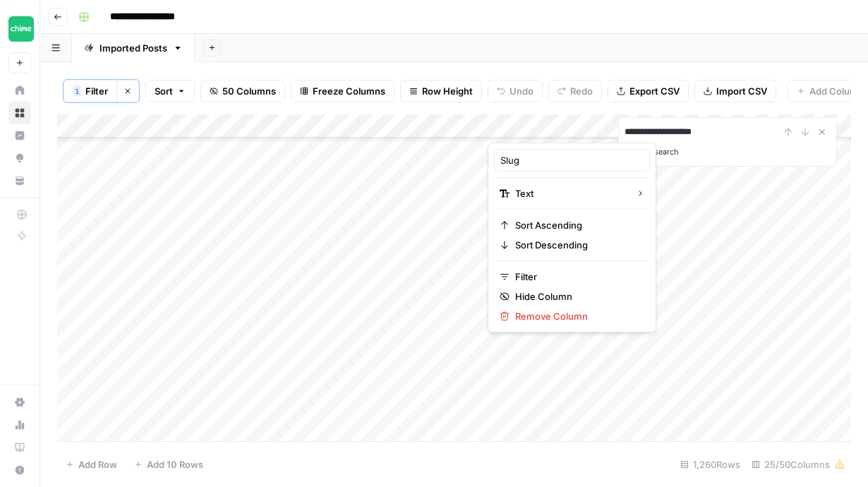 The height and width of the screenshot is (487, 868). What do you see at coordinates (243, 91) in the screenshot?
I see `button: 50 Columns` at bounding box center [243, 91].